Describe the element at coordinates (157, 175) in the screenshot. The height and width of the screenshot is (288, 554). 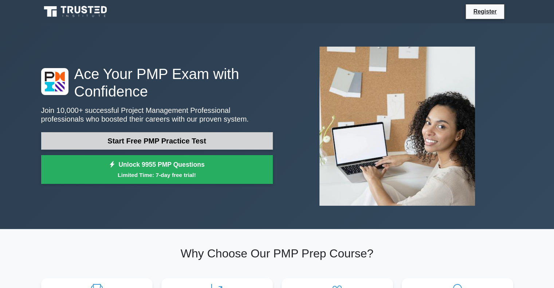
I see `small: Limited Time: 7-day free trial!` at that location.